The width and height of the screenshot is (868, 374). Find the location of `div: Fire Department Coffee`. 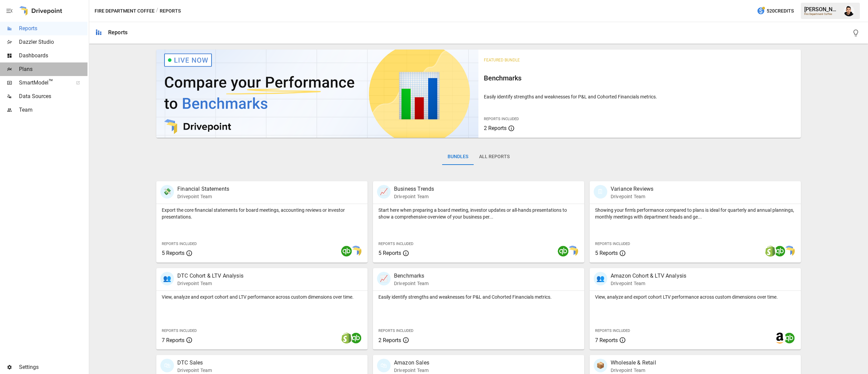

div: Fire Department Coffee is located at coordinates (822, 14).